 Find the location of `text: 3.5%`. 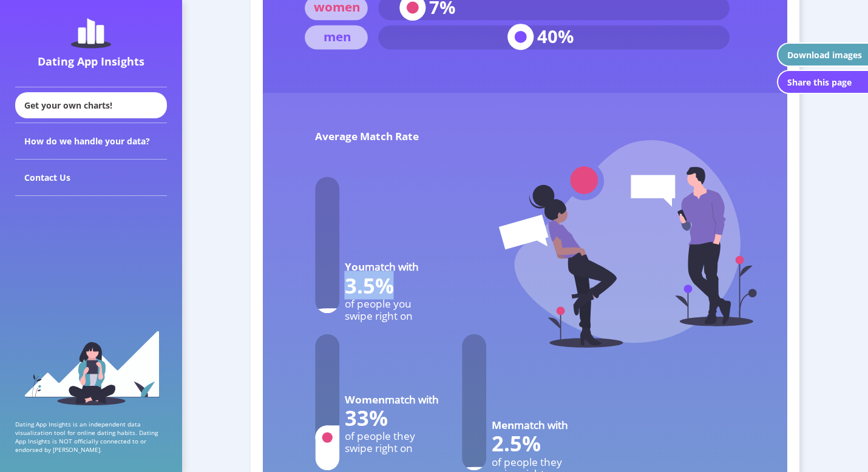

text: 3.5% is located at coordinates (369, 285).